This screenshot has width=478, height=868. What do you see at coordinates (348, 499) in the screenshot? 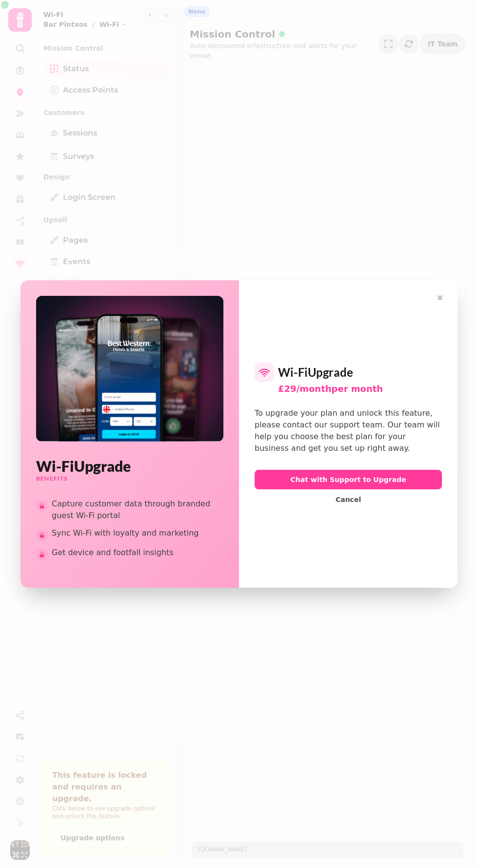
I see `button: Cancel` at bounding box center [348, 499].